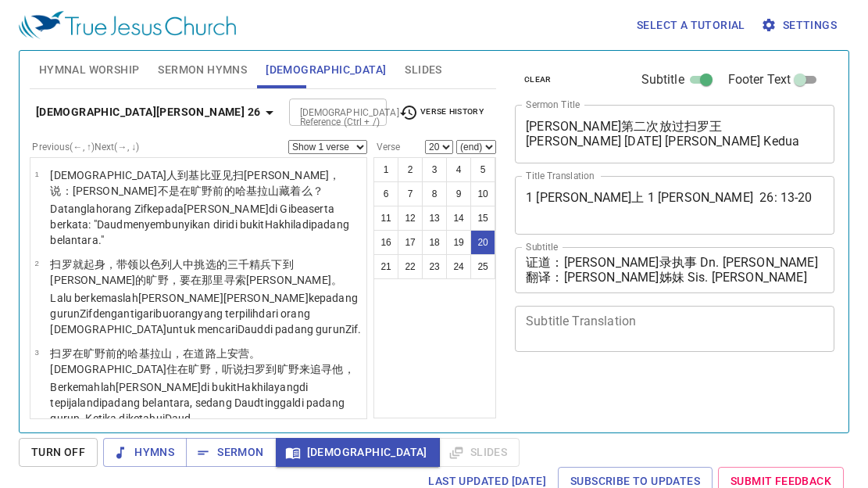 This screenshot has width=868, height=488. Describe the element at coordinates (145, 452) in the screenshot. I see `span: Hymns` at that location.